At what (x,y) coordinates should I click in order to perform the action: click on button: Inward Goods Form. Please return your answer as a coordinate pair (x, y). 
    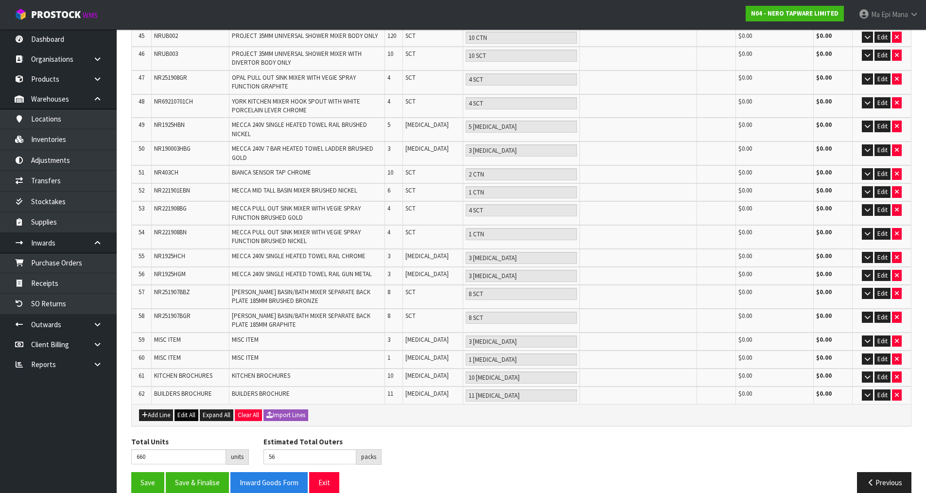
    Looking at the image, I should click on (269, 482).